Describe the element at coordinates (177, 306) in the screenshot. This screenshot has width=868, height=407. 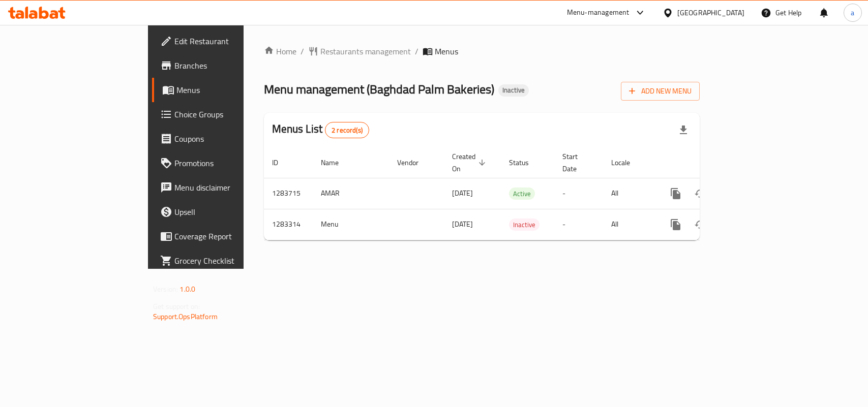
I see `span: Get support on:` at that location.